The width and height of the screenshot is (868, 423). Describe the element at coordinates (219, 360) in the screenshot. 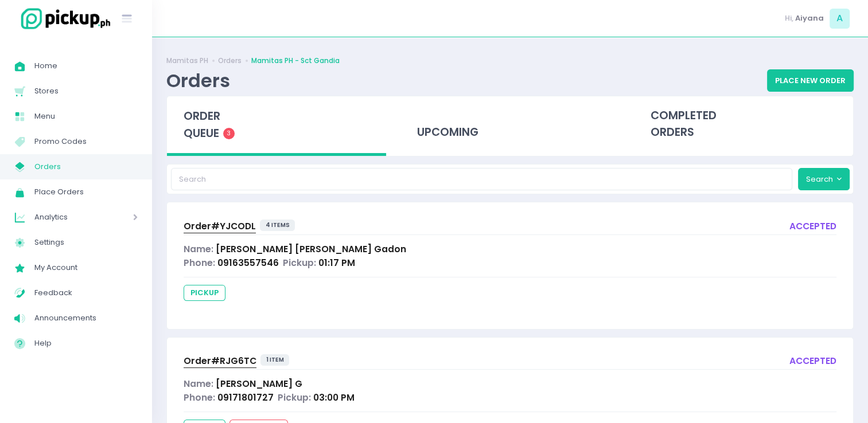

I see `span: Order# RJG6TC` at that location.